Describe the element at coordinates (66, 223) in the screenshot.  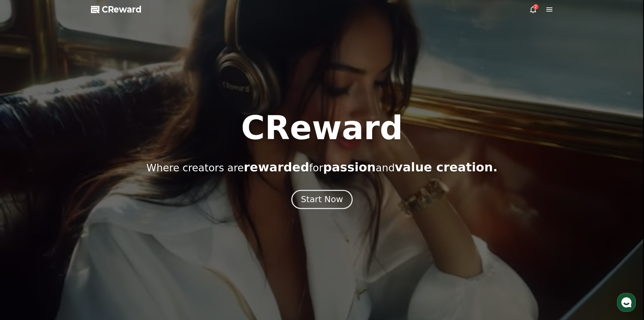
I see `a: Messages` at that location.